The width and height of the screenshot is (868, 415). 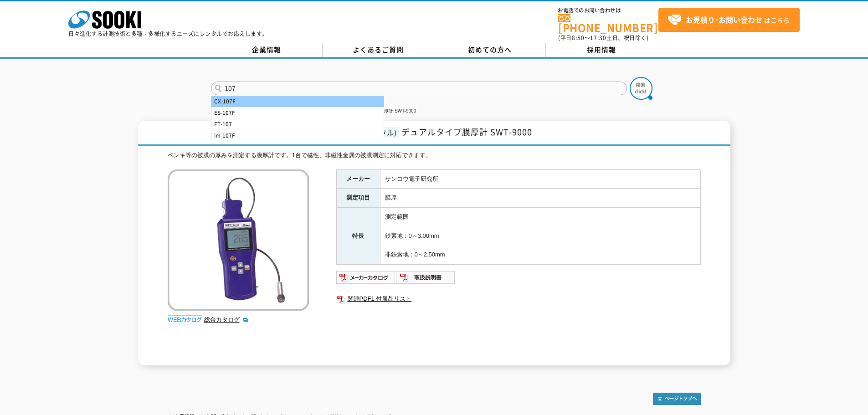 What do you see at coordinates (426, 279) in the screenshot?
I see `a: 取扱説明書` at bounding box center [426, 279].